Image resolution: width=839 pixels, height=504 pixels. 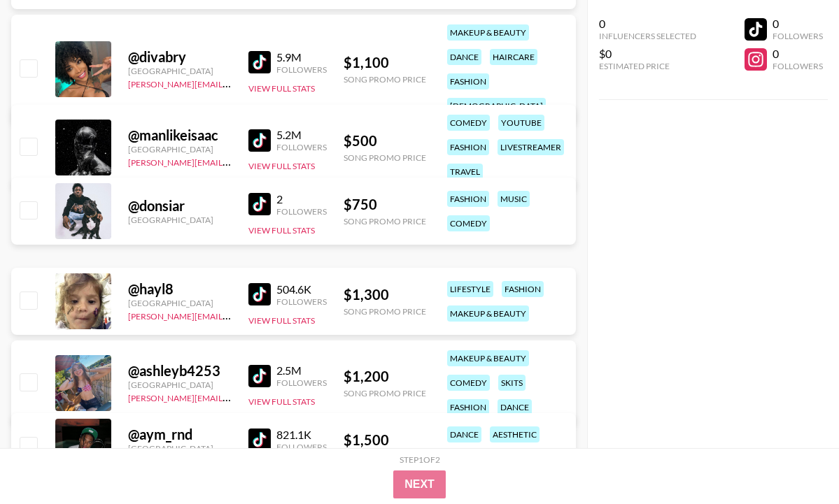 I want to click on div: $ 1,100, so click(x=385, y=62).